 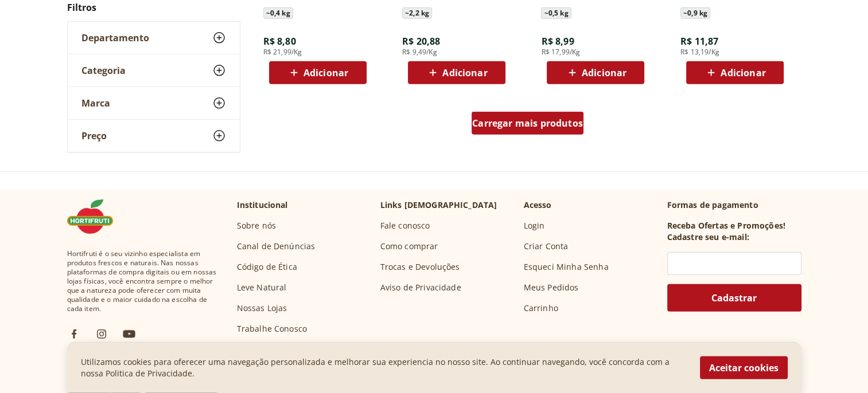 I want to click on a: Nossas Lojas, so click(x=262, y=309).